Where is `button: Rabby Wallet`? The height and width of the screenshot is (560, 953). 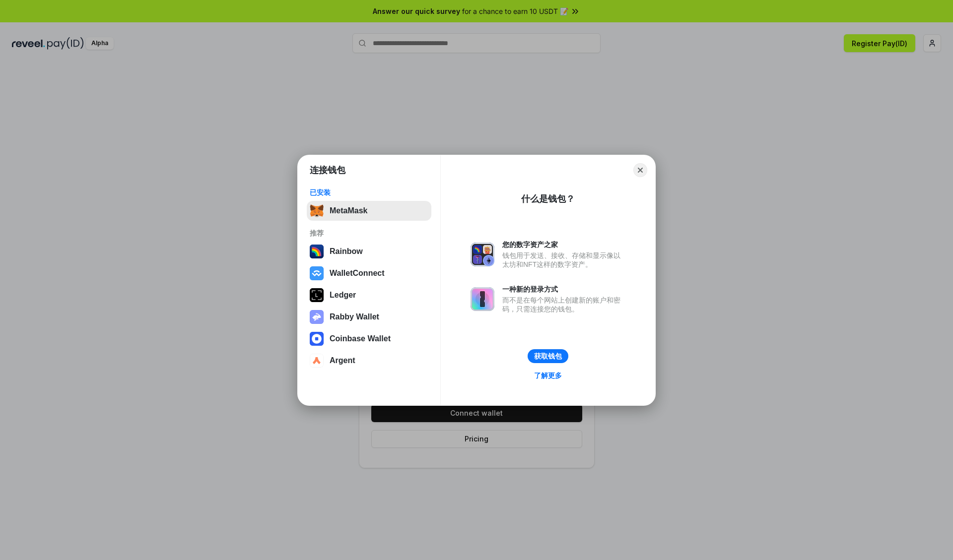
button: Rabby Wallet is located at coordinates (369, 317).